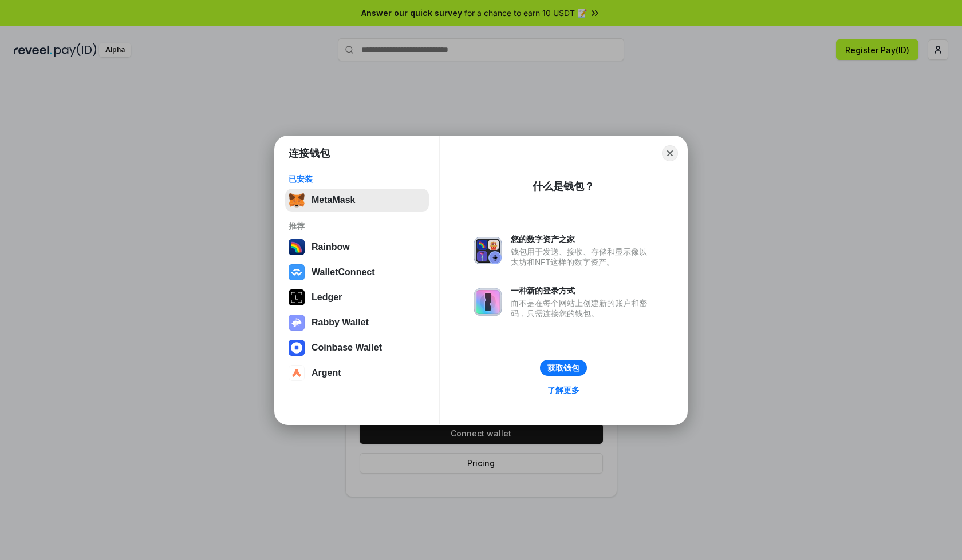  Describe the element at coordinates (326, 298) in the screenshot. I see `div: Ledger` at that location.